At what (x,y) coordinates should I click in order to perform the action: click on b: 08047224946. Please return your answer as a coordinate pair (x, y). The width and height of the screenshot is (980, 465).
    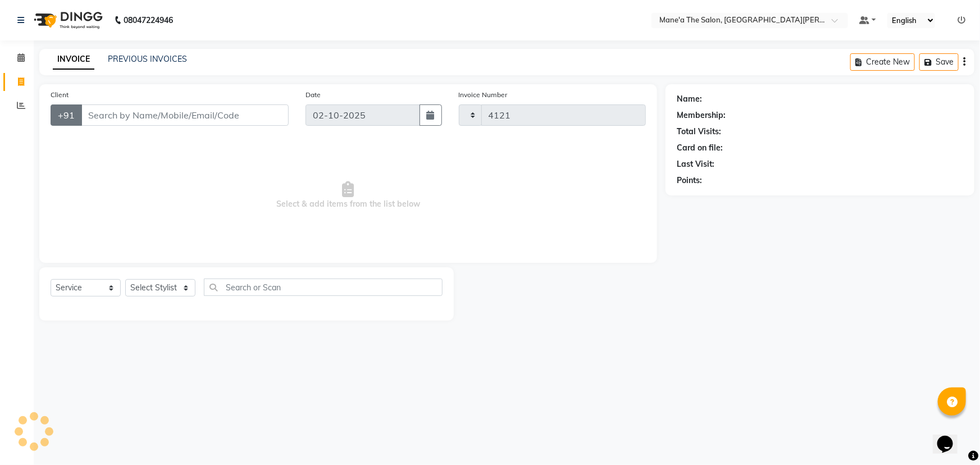
    Looking at the image, I should click on (148, 20).